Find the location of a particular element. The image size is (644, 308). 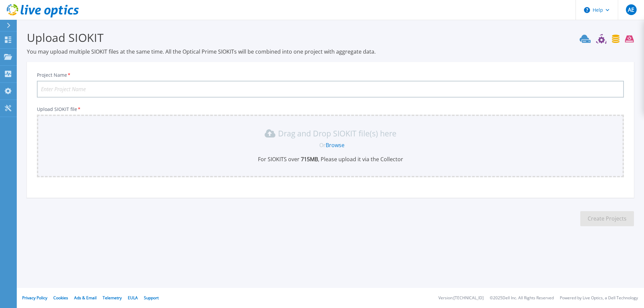

button: Create Projects is located at coordinates (607, 219).